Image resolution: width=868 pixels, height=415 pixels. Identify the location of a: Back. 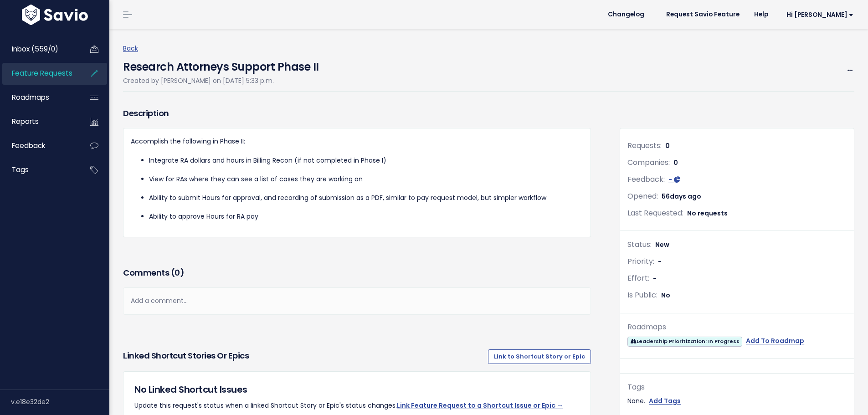
(130, 48).